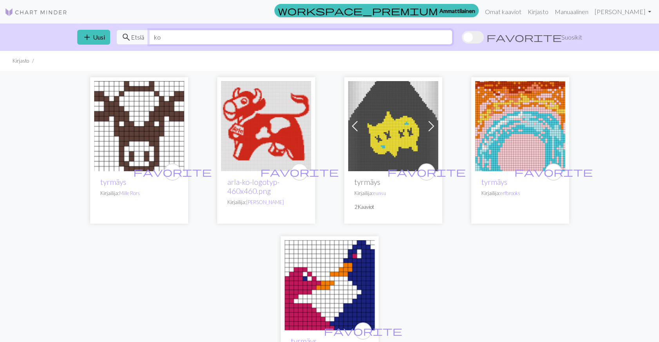 The image size is (659, 342). I want to click on p: 2 Kaaviot, so click(393, 207).